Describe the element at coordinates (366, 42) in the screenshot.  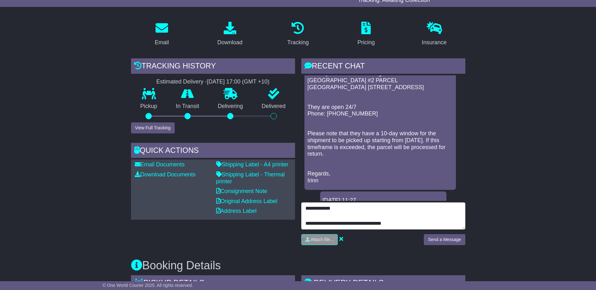
I see `div: Pricing` at that location.